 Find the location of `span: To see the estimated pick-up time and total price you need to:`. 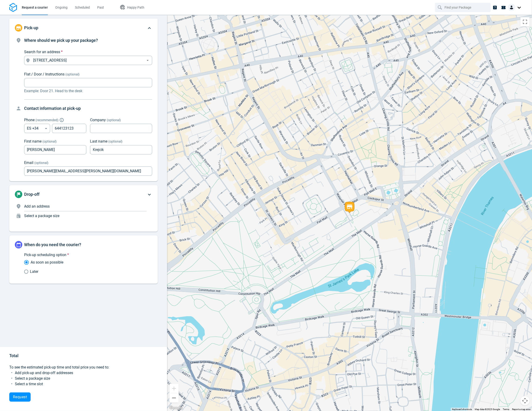

span: To see the estimated pick-up time and total price you need to: is located at coordinates (59, 367).